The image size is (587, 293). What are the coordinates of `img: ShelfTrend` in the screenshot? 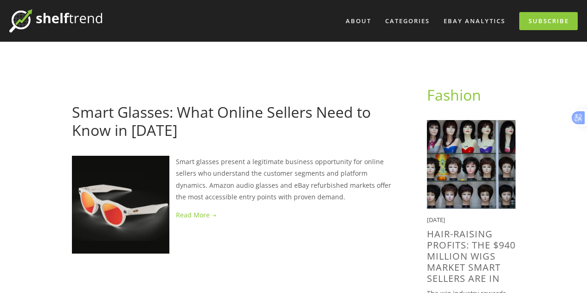 It's located at (56, 21).